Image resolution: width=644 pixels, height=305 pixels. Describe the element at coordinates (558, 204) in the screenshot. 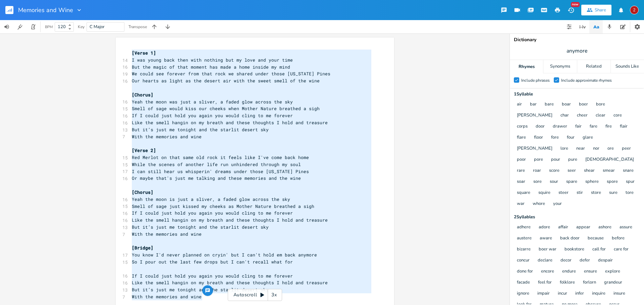

I see `button: your` at that location.